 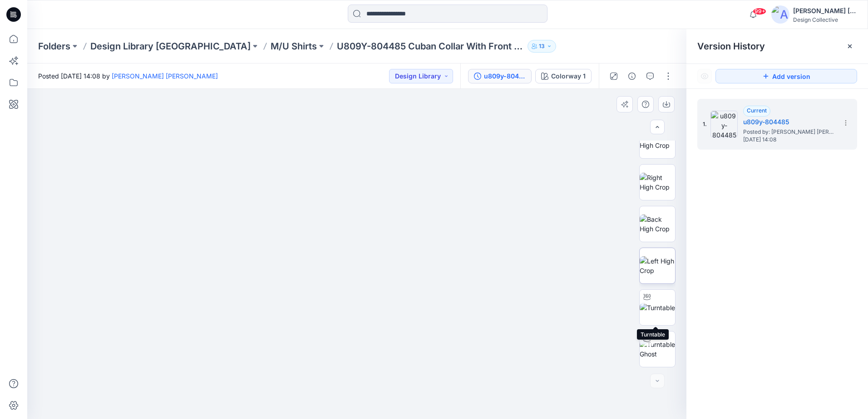 I want to click on img: avatar, so click(x=780, y=15).